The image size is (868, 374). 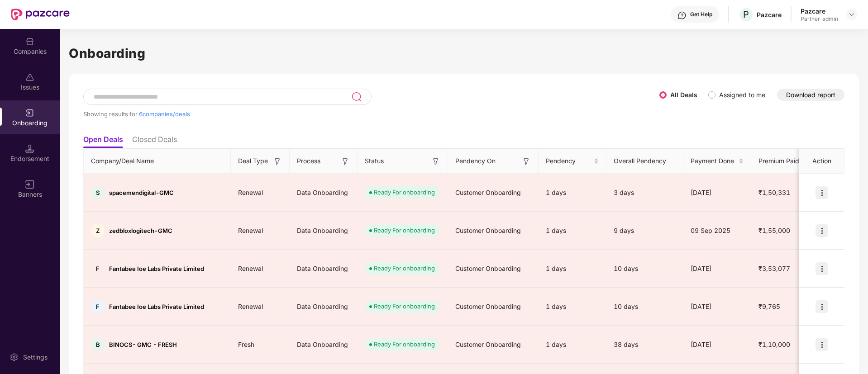 What do you see at coordinates (164, 114) in the screenshot?
I see `span: 6 companies/deals` at bounding box center [164, 114].